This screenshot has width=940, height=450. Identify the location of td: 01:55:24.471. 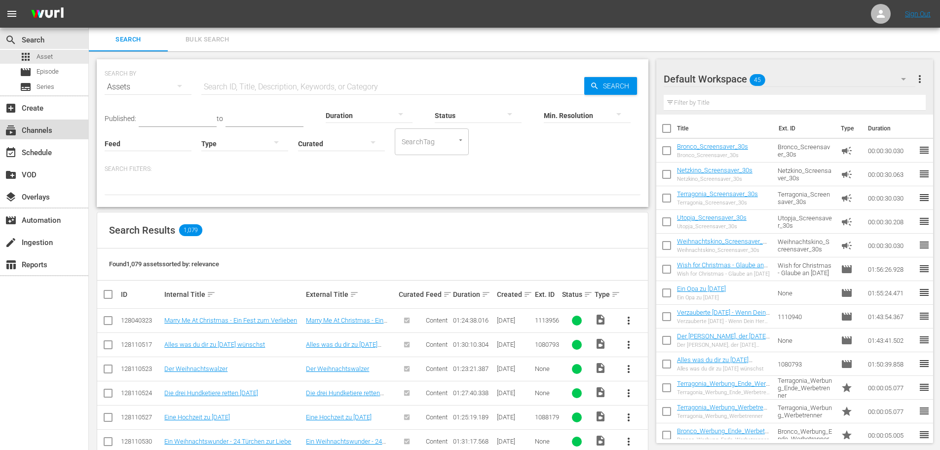
(891, 293).